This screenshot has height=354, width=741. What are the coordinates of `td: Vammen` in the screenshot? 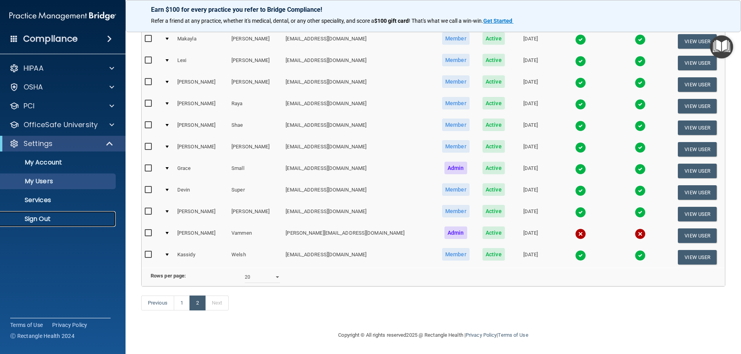 It's located at (255, 235).